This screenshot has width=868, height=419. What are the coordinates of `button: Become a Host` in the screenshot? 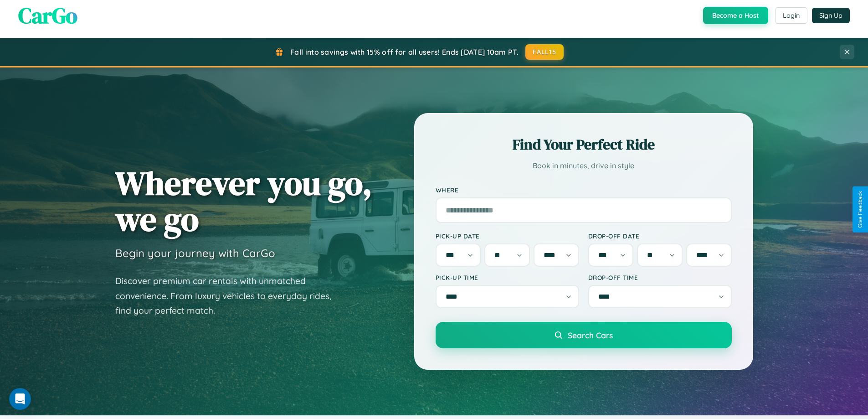 It's located at (736, 16).